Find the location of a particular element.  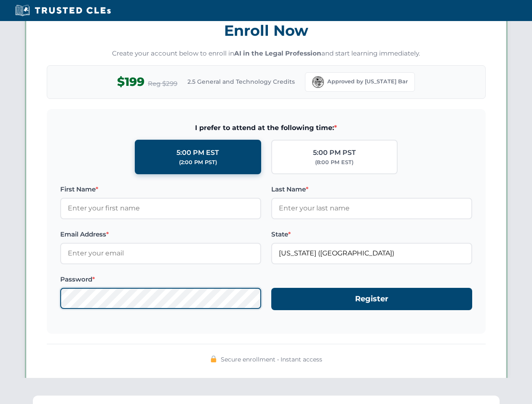

label: Email Address is located at coordinates (160, 235).